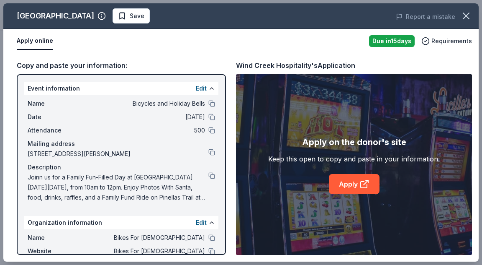 This screenshot has width=482, height=265. What do you see at coordinates (144, 130) in the screenshot?
I see `span: 500` at bounding box center [144, 130].